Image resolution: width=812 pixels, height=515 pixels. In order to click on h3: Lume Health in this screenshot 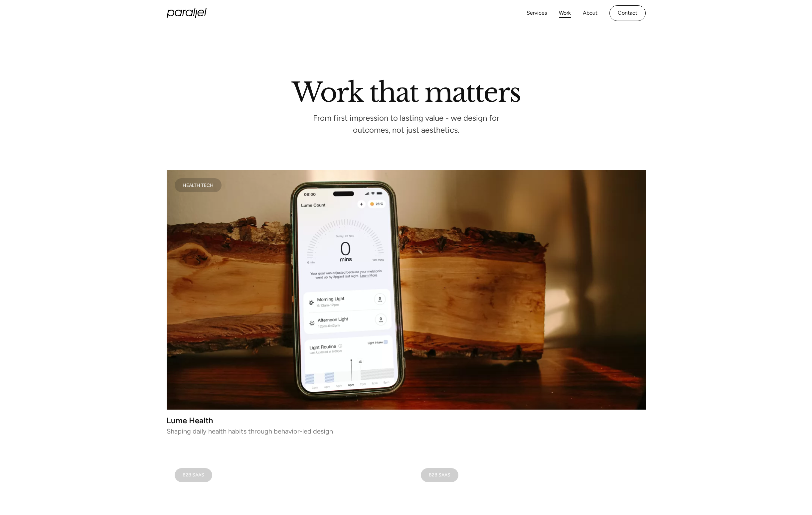, I will do `click(406, 420)`.